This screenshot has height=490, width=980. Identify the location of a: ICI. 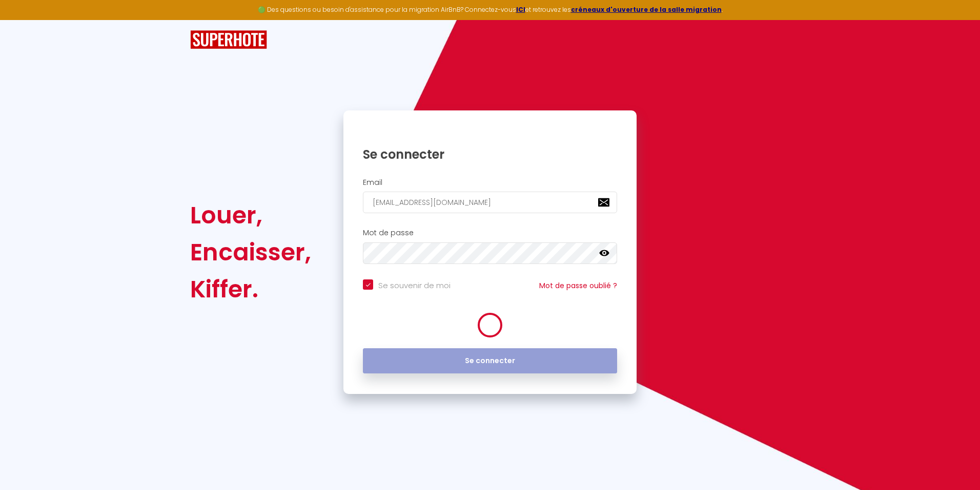
(521, 9).